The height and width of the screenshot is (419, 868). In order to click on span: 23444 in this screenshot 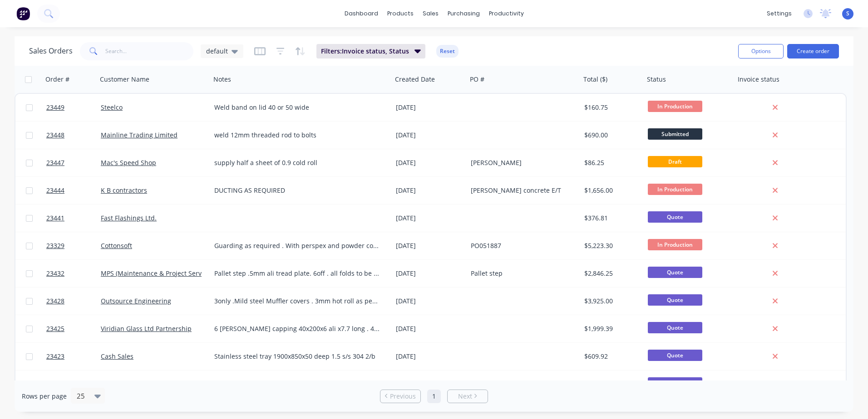, I will do `click(55, 190)`.